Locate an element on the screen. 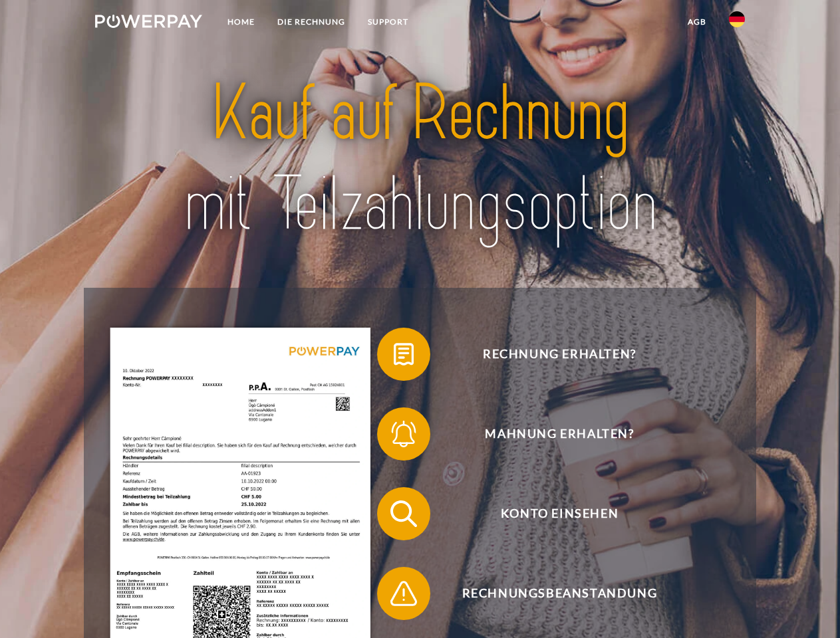 Image resolution: width=840 pixels, height=638 pixels. span: Mahnung erhalten? is located at coordinates (559, 434).